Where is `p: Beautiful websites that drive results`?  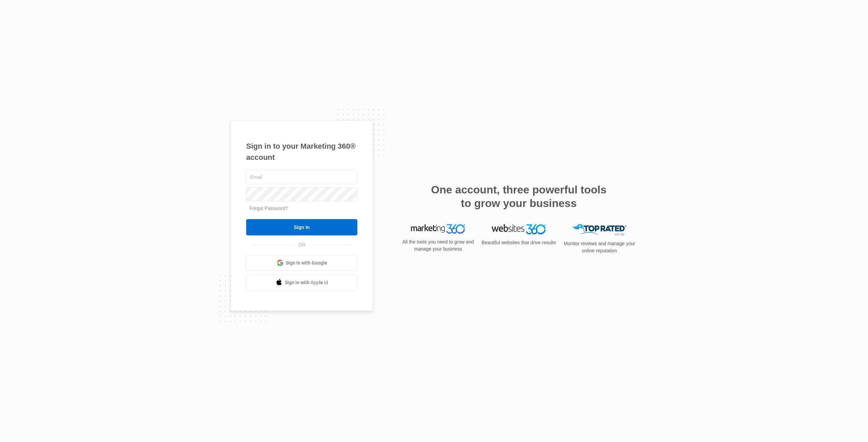
p: Beautiful websites that drive results is located at coordinates (519, 243).